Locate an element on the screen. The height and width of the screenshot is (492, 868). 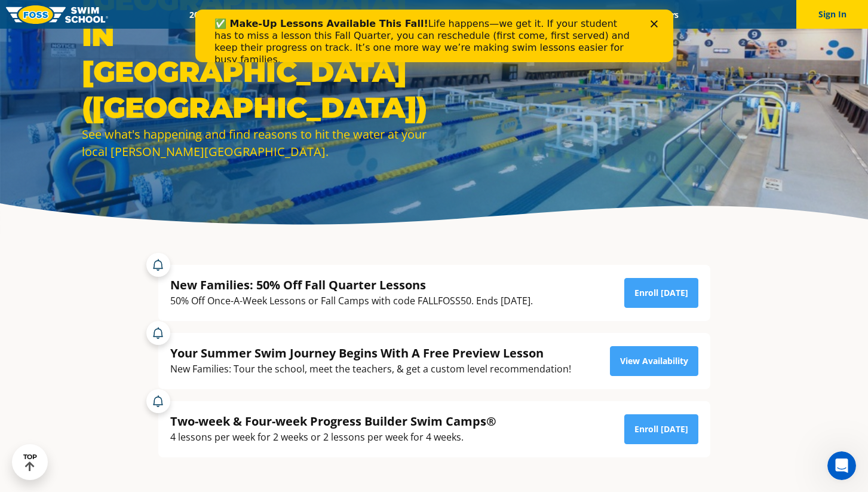
div: 4 lessons per week for 2 weeks or 2 lessons per week for 4 weeks. is located at coordinates (333, 437).